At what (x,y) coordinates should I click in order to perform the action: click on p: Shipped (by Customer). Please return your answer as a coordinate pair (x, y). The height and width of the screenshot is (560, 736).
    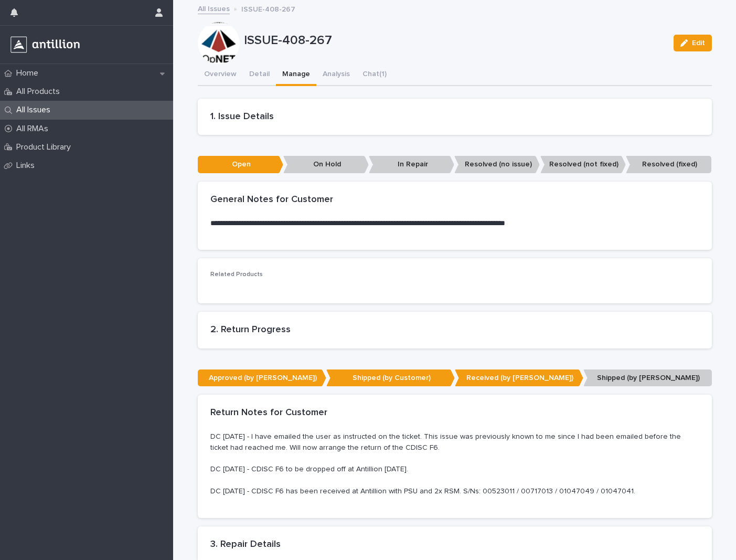
    Looking at the image, I should click on (390, 378).